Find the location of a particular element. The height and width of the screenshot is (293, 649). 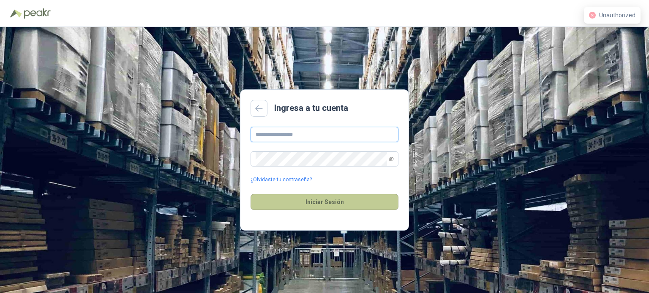

span: eye-invisible is located at coordinates (391, 159).